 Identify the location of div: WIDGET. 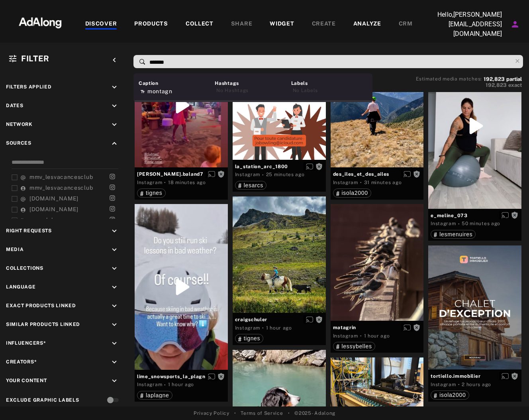
(281, 24).